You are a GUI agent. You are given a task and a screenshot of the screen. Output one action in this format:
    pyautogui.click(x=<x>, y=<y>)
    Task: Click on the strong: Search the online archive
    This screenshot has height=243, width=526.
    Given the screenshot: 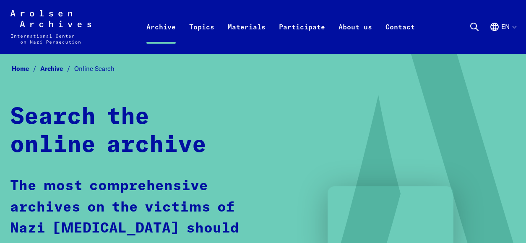 What is the action you would take?
    pyautogui.click(x=108, y=131)
    